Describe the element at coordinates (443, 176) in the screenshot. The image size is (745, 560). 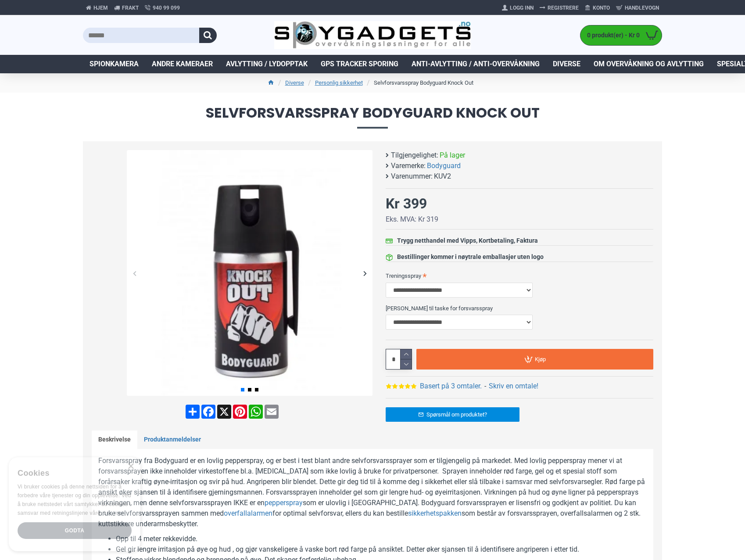
I see `span: KUV2` at that location.